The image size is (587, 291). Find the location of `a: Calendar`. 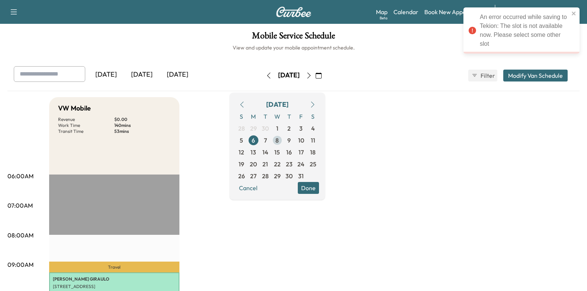

a: Calendar is located at coordinates (406, 12).